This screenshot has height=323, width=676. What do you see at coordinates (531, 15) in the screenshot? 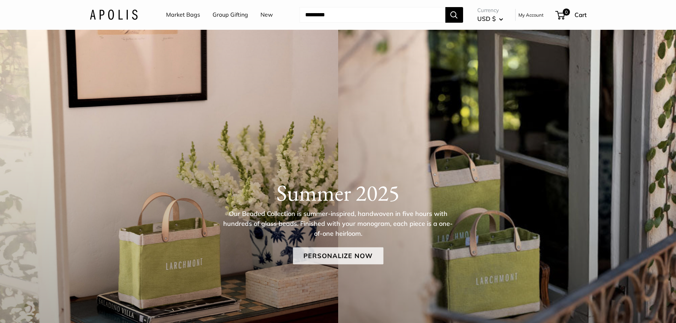
I see `a: My Account` at bounding box center [531, 15].